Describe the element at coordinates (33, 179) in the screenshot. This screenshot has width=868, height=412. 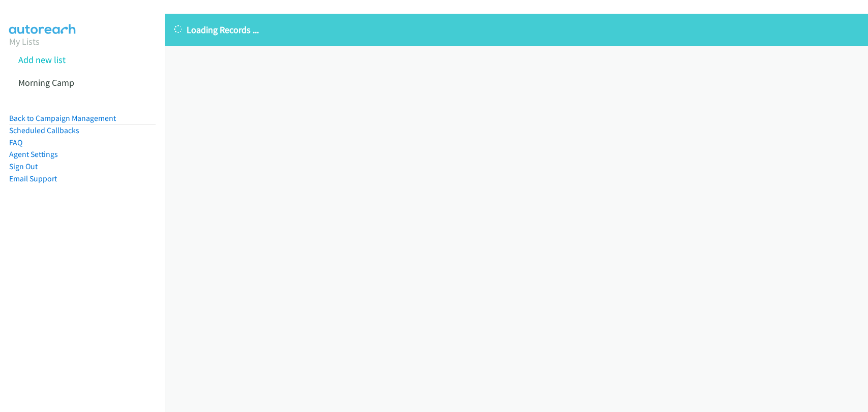
I see `a: Email Support` at that location.